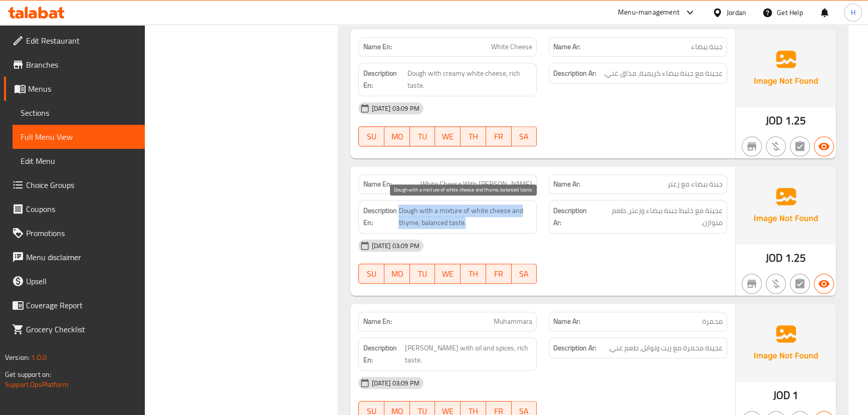  Describe the element at coordinates (74, 330) in the screenshot. I see `a: Grocery Checklist` at that location.